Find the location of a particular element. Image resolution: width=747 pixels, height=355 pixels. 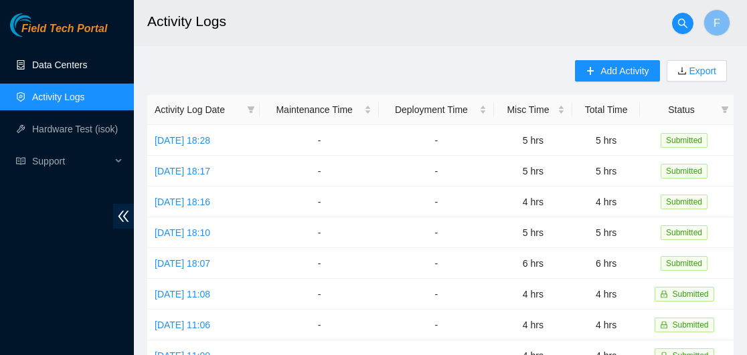

span: Support is located at coordinates (72, 161).